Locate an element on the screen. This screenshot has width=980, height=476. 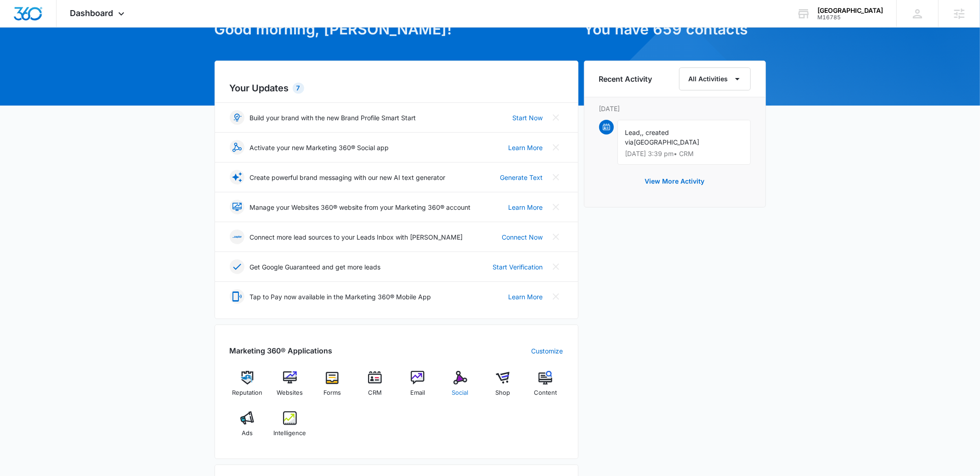
a: Intelligence is located at coordinates (290, 428).